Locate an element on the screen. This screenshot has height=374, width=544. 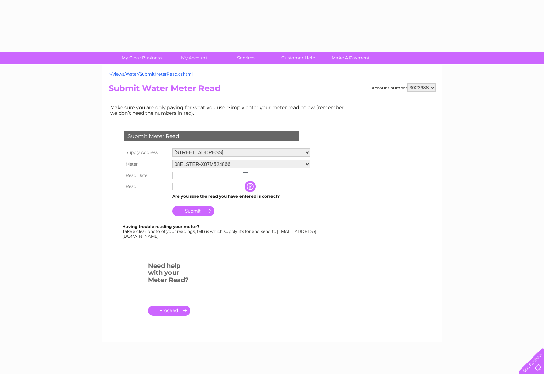
th: Supply Address is located at coordinates (146, 152).